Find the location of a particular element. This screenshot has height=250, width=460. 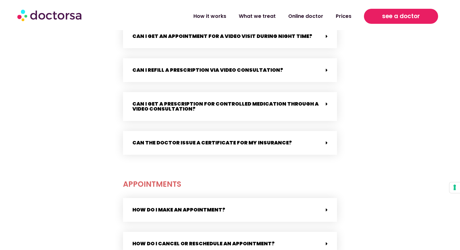

span: see a doctor is located at coordinates (401, 16).